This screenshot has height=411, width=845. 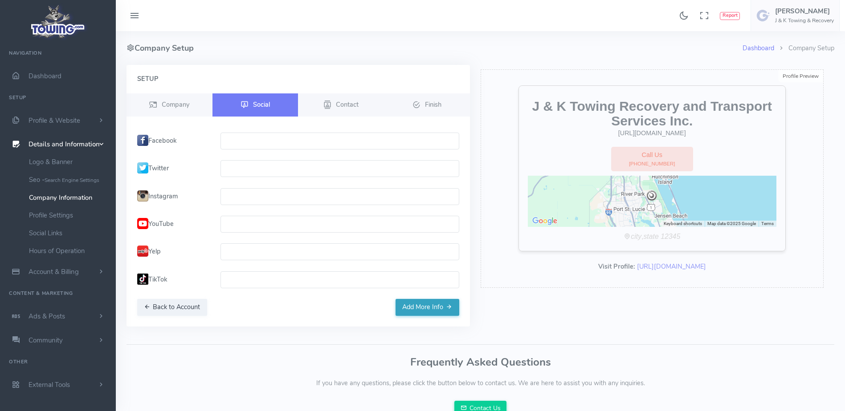 I want to click on img: twit.png, so click(x=142, y=168).